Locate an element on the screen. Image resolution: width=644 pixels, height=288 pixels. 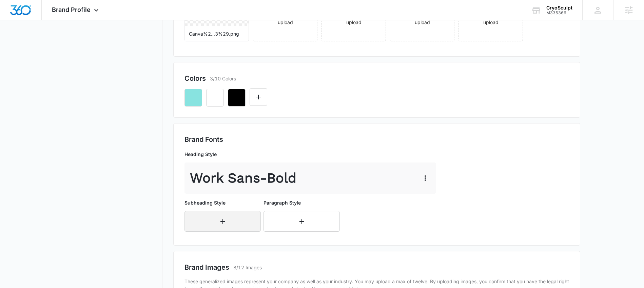
p: Work Sans - Bold is located at coordinates (243, 178).